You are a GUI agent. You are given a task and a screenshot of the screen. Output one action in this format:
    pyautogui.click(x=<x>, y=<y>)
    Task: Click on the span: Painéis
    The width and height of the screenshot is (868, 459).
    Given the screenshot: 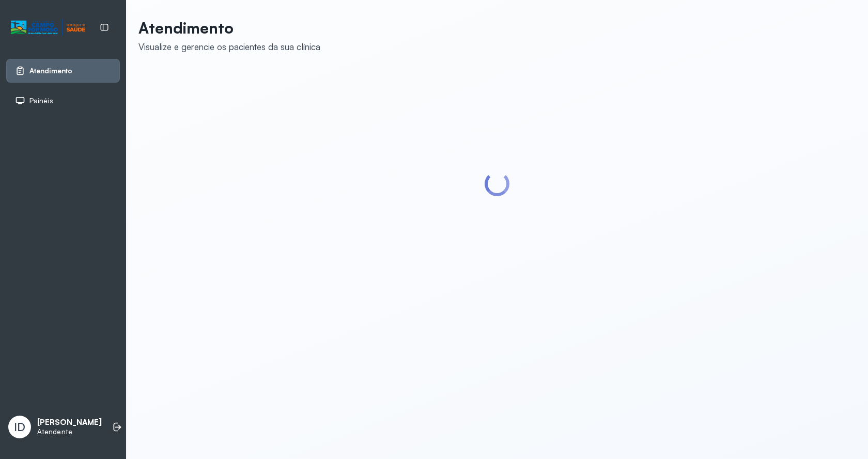 What is the action you would take?
    pyautogui.click(x=41, y=101)
    